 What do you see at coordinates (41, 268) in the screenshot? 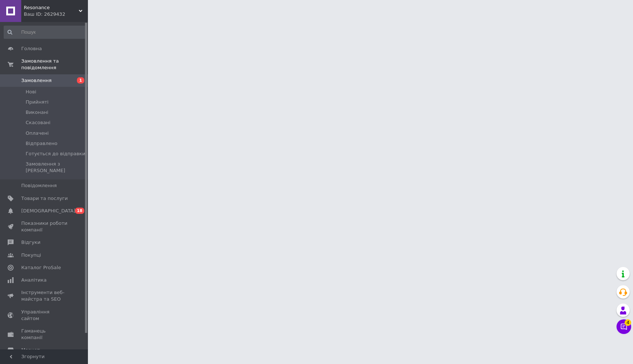
I see `span: Каталог ProSale` at bounding box center [41, 268].